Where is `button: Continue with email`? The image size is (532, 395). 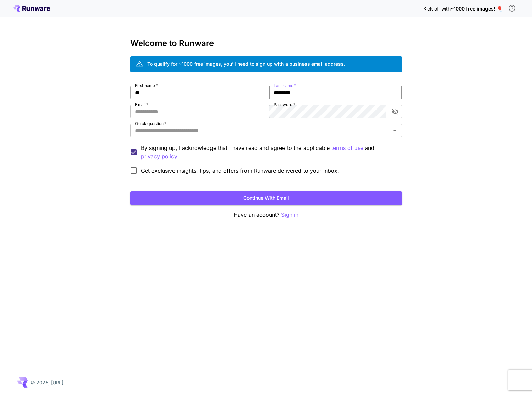
button: Continue with email is located at coordinates (266, 198).